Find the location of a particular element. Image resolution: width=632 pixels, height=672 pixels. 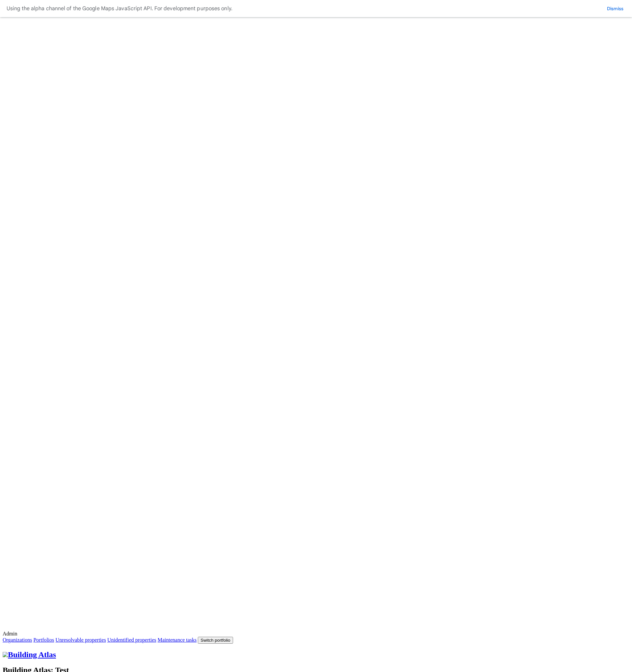

a: Portfolios is located at coordinates (43, 639).